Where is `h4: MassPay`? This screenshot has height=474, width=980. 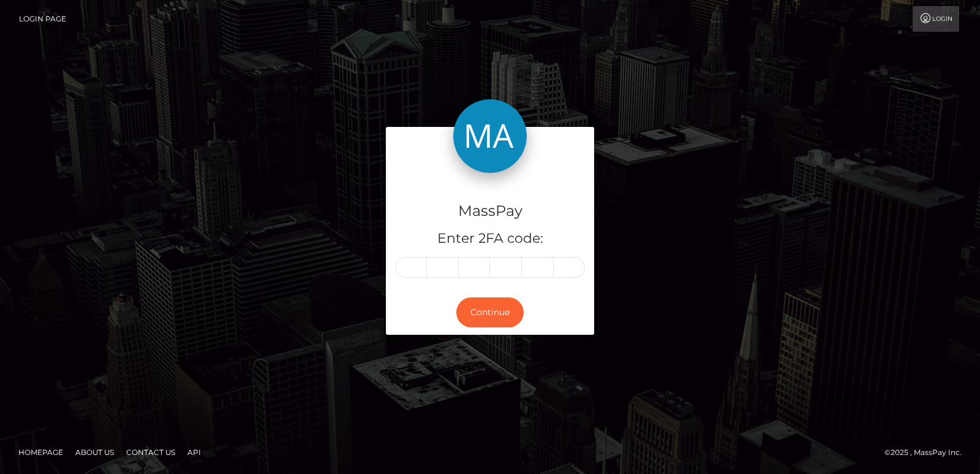
h4: MassPay is located at coordinates (490, 211).